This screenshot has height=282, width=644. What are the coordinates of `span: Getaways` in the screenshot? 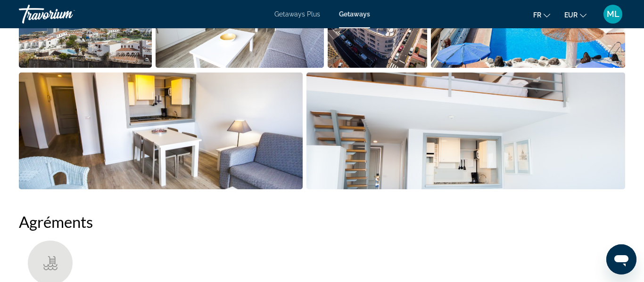 It's located at (355, 14).